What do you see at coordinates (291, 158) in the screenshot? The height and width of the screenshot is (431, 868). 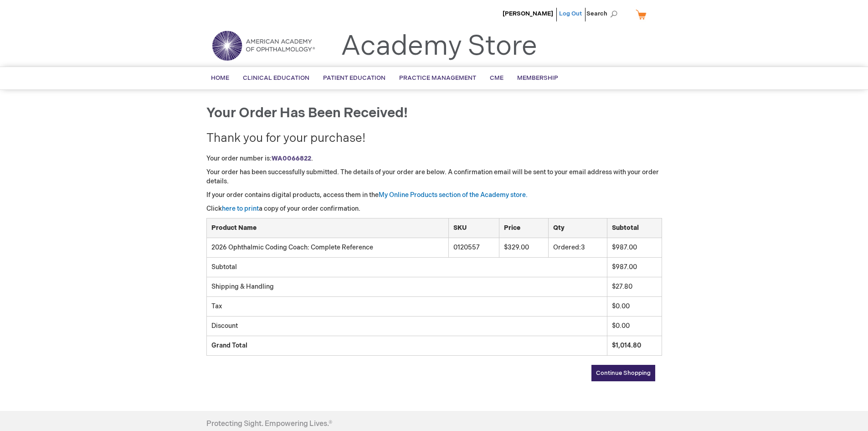 I see `a: WA0066822` at bounding box center [291, 158].